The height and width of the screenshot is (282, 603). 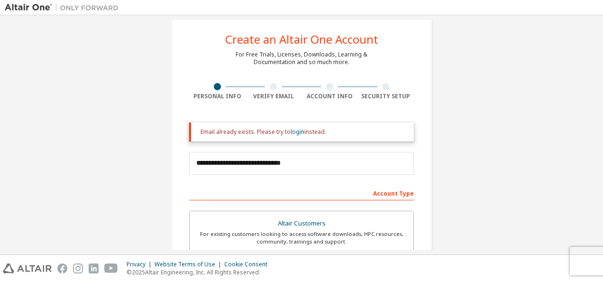 What do you see at coordinates (200, 272) in the screenshot?
I see `p: © 2025 Altair Engineering, Inc. All Rights Reserved.` at bounding box center [200, 272].